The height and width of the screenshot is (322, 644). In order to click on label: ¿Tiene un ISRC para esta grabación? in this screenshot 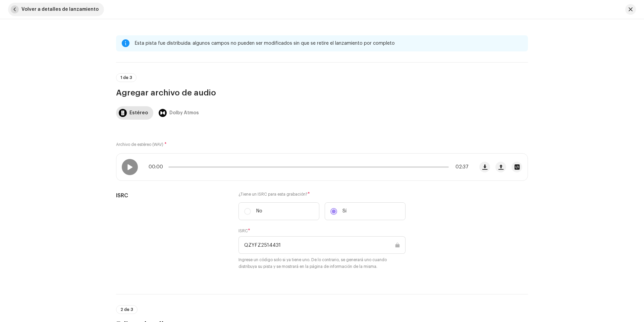, I will do `click(322, 194)`.